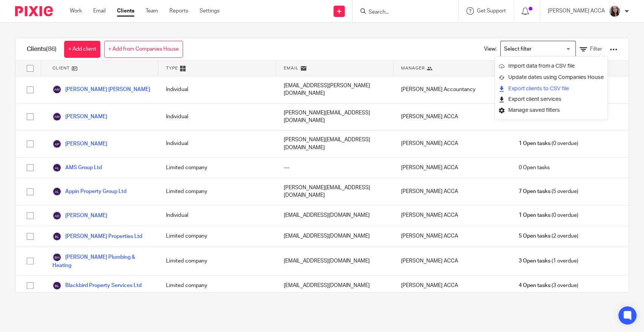 This screenshot has height=332, width=644. Describe the element at coordinates (34, 11) in the screenshot. I see `img: Pixie` at that location.